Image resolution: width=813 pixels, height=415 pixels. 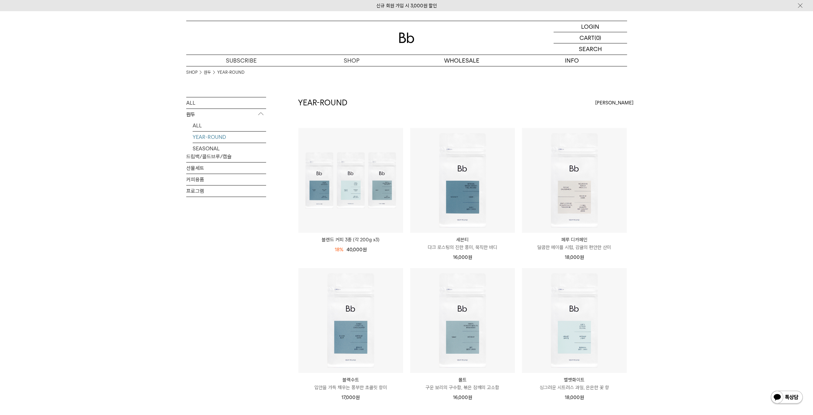 What do you see at coordinates (356, 250) in the screenshot?
I see `span: 40,000` at bounding box center [356, 250].